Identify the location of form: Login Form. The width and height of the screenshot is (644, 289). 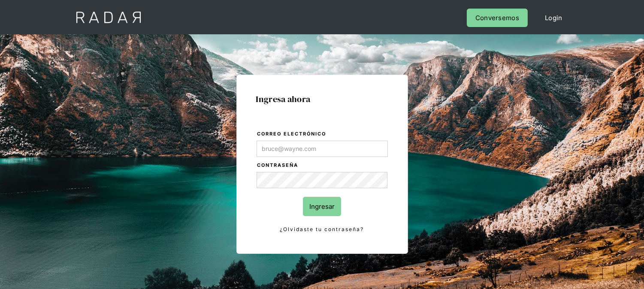
(322, 182).